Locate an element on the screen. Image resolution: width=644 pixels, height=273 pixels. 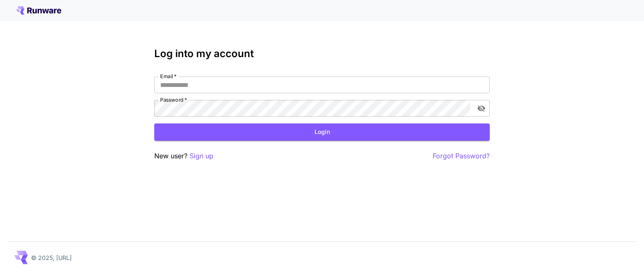
button: toggle password visibility is located at coordinates (482, 108).